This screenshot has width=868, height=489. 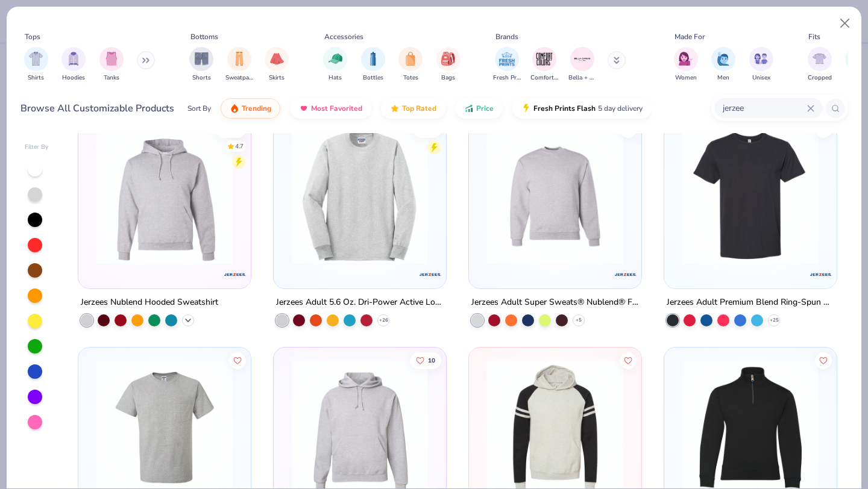 What do you see at coordinates (723, 59) in the screenshot?
I see `img: Men Image` at bounding box center [723, 59].